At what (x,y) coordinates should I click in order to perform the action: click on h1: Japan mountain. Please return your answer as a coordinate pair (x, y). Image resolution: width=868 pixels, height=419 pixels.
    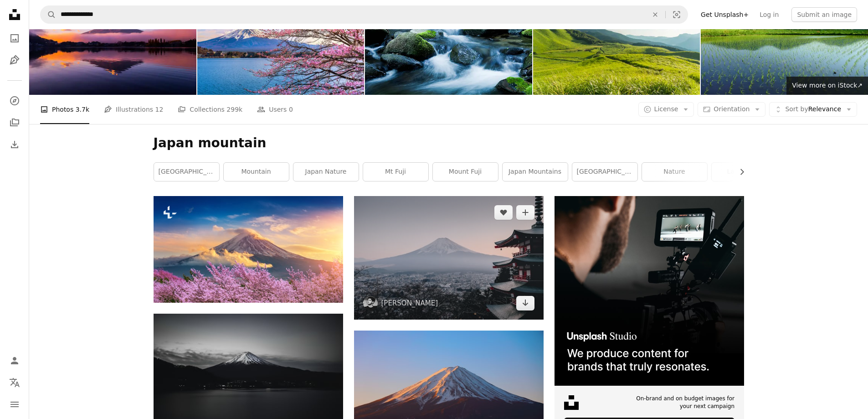
    Looking at the image, I should click on (449, 143).